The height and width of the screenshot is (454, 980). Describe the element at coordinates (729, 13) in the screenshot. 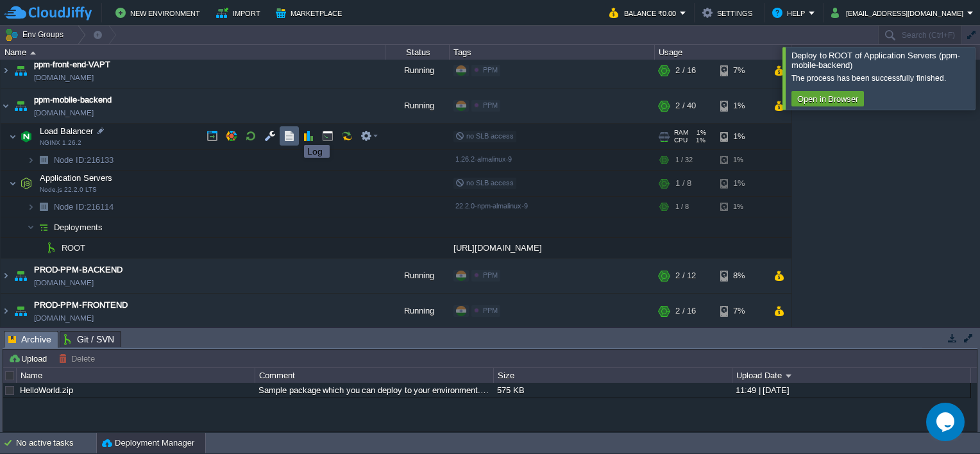

I see `button: Settings` at that location.